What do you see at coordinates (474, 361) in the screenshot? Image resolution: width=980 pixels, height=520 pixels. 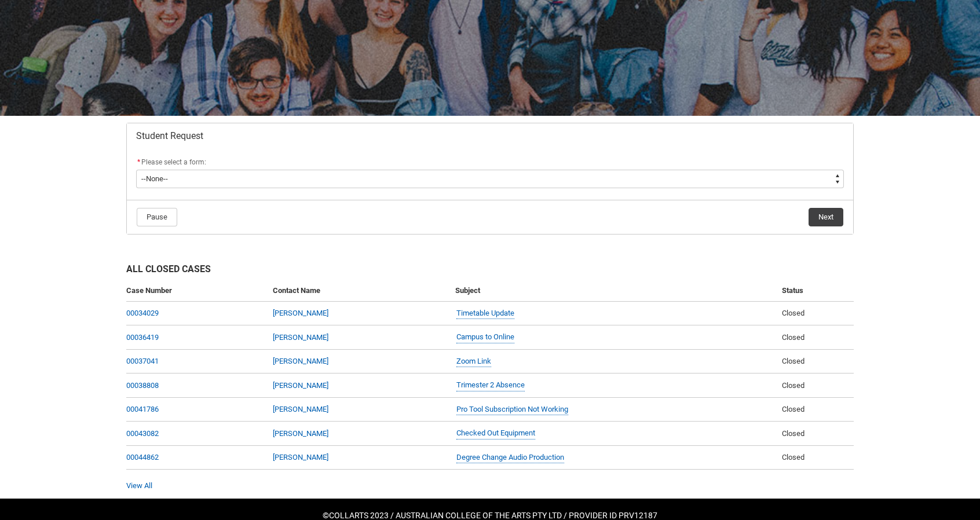 I see `a: Zoom Link` at bounding box center [474, 361].